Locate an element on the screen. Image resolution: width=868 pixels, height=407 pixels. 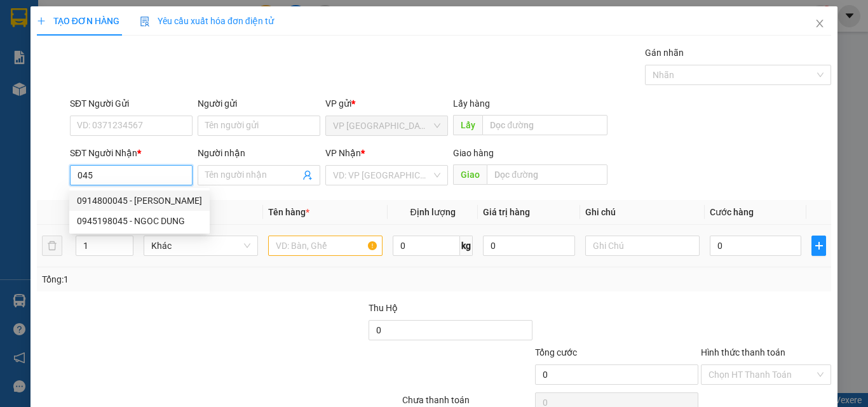
li: (c) 2017 is located at coordinates (140, 68).